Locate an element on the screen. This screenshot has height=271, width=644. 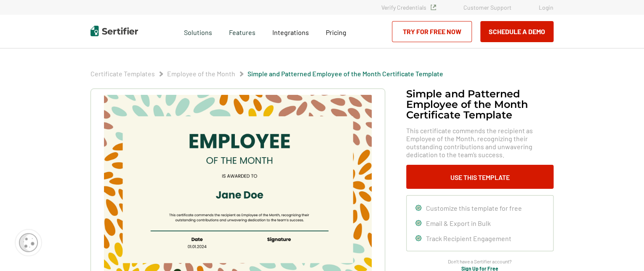
a: Simple and Patterned Employee of the Month Certificate Template is located at coordinates (345, 73).